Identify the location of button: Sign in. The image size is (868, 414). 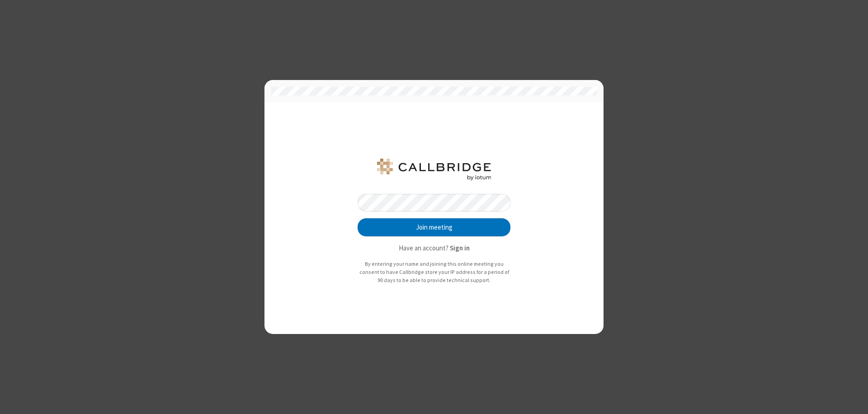
(460, 248).